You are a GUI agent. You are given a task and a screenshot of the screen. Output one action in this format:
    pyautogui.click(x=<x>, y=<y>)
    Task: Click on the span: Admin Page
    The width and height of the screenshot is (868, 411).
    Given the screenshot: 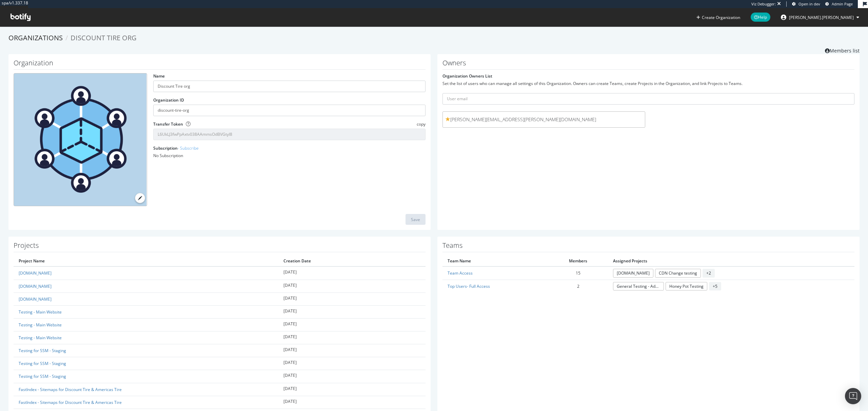 What is the action you would take?
    pyautogui.click(x=842, y=4)
    